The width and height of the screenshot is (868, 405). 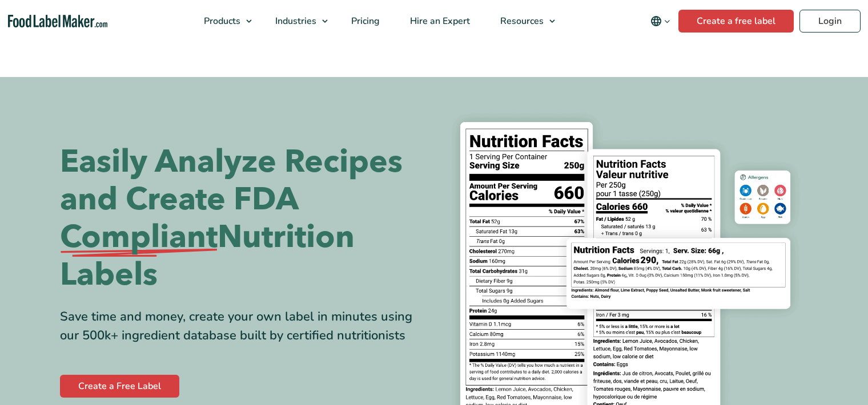 What do you see at coordinates (830, 21) in the screenshot?
I see `a: Login` at bounding box center [830, 21].